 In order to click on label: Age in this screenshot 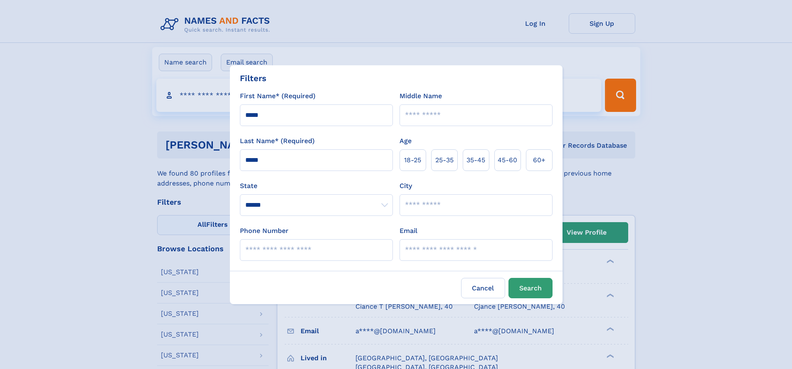, I will do `click(405, 141)`.